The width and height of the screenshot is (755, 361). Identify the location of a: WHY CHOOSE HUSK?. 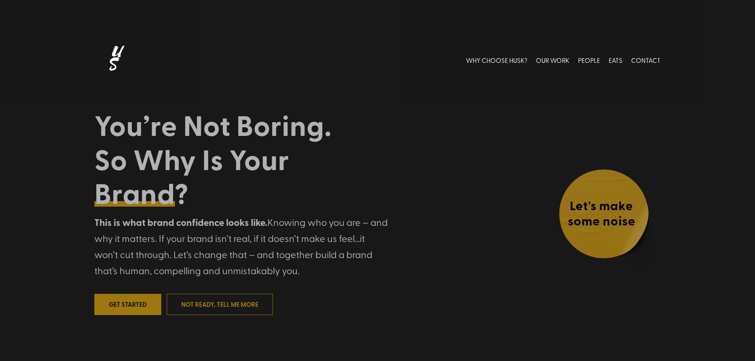
(496, 60).